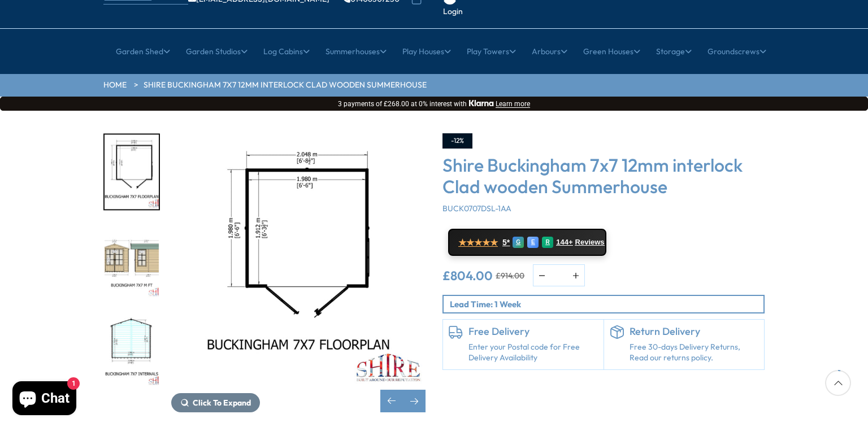  What do you see at coordinates (427, 51) in the screenshot?
I see `a: Play Houses` at bounding box center [427, 51].